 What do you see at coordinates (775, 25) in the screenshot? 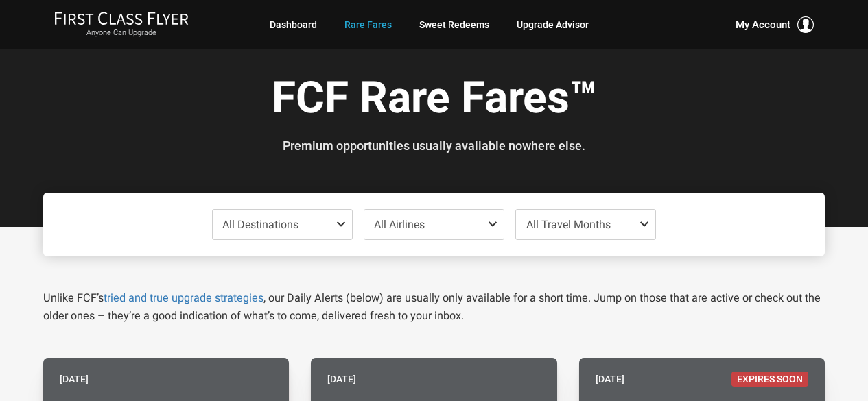
I see `button: My Account` at bounding box center [775, 25].